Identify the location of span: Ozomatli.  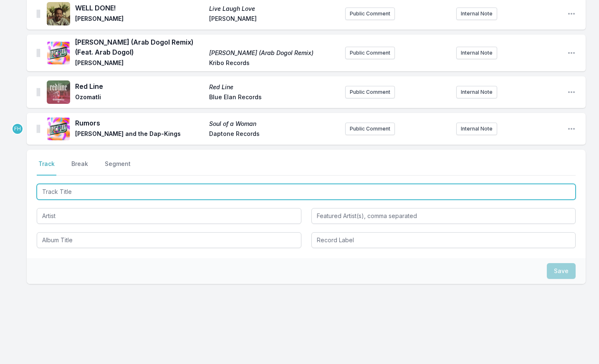
(139, 98).